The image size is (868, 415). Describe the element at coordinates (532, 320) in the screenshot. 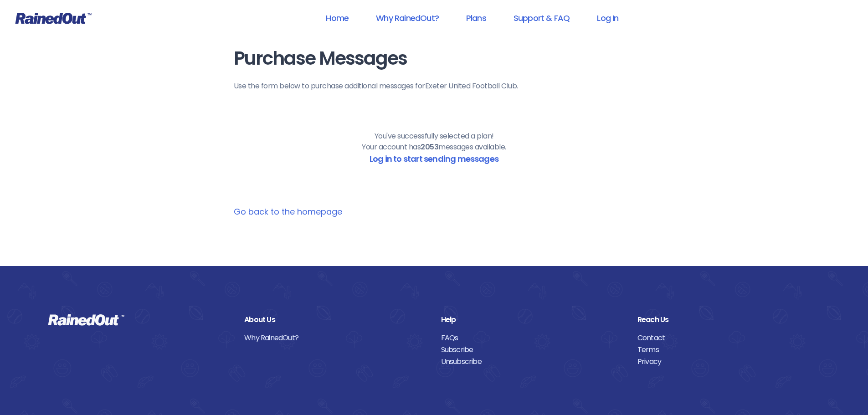

I see `div: Help` at that location.